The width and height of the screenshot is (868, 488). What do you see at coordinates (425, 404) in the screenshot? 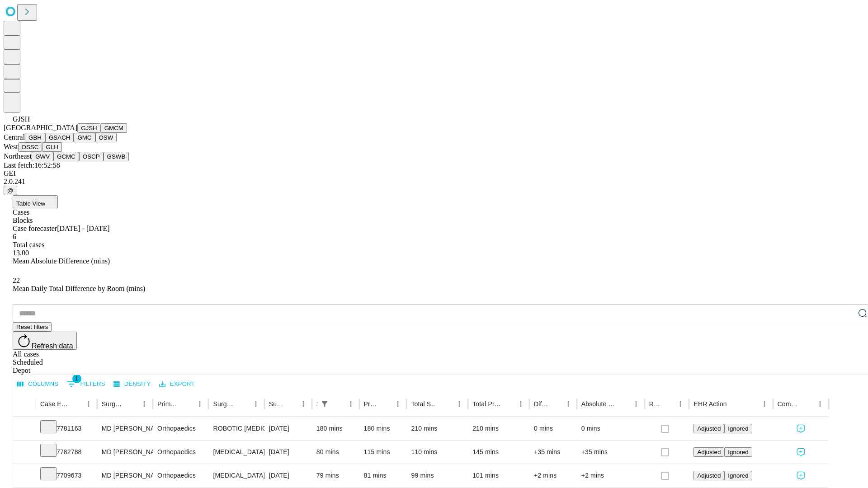
I see `div: Total Scheduled Duration` at bounding box center [425, 404].